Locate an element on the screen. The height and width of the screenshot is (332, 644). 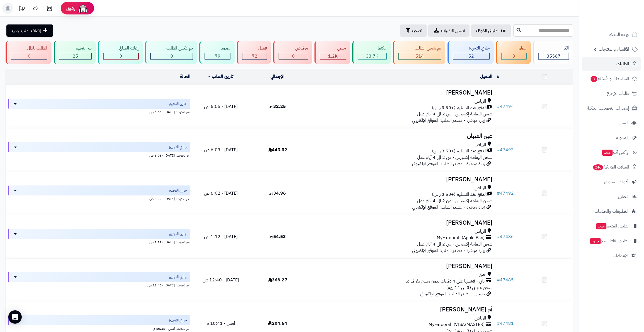
a: #47485 is located at coordinates (505, 280).